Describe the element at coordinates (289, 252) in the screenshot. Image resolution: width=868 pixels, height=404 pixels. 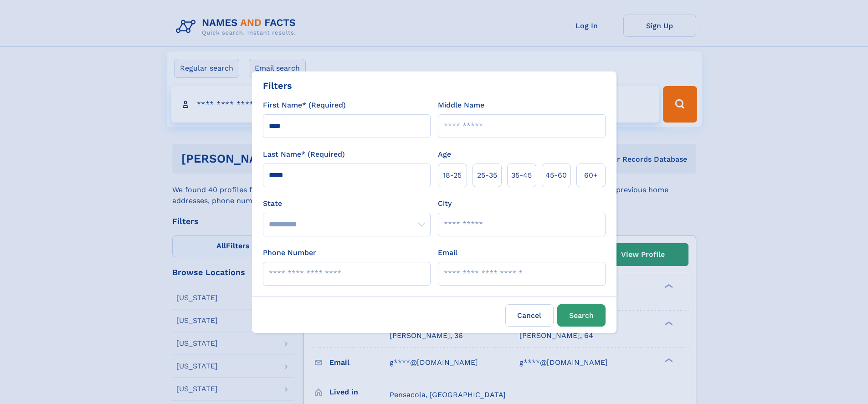
I see `label: Phone Number` at that location.